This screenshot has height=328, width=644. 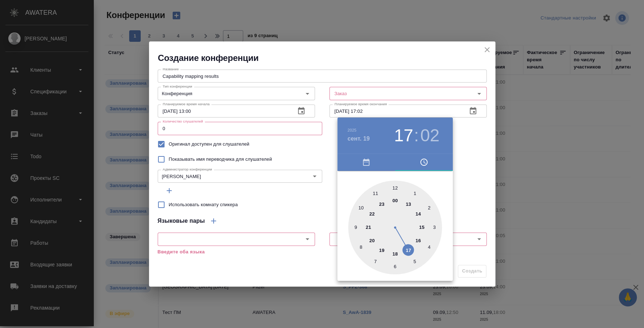 What do you see at coordinates (403, 136) in the screenshot?
I see `button: 17` at bounding box center [403, 136].